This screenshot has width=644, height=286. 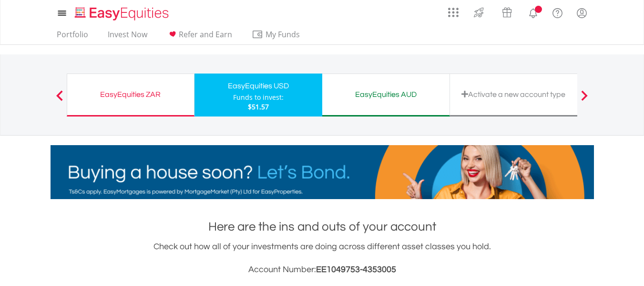 What do you see at coordinates (322, 227) in the screenshot?
I see `h1: Here are the ins and outs of your account` at bounding box center [322, 227].